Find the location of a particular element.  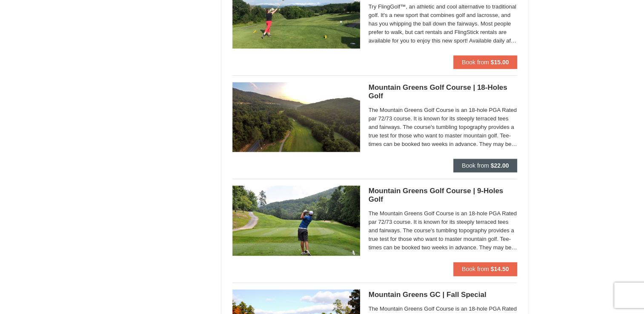

h5: Mountain Greens GC | Fall Special is located at coordinates (443, 295).